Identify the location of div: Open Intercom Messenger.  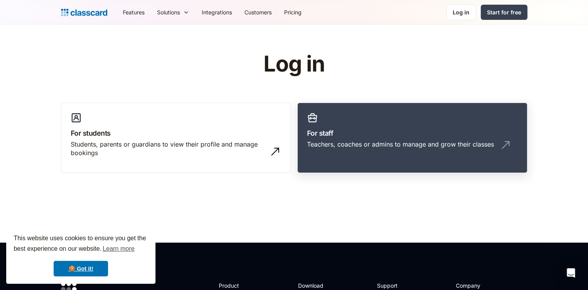
(571, 273).